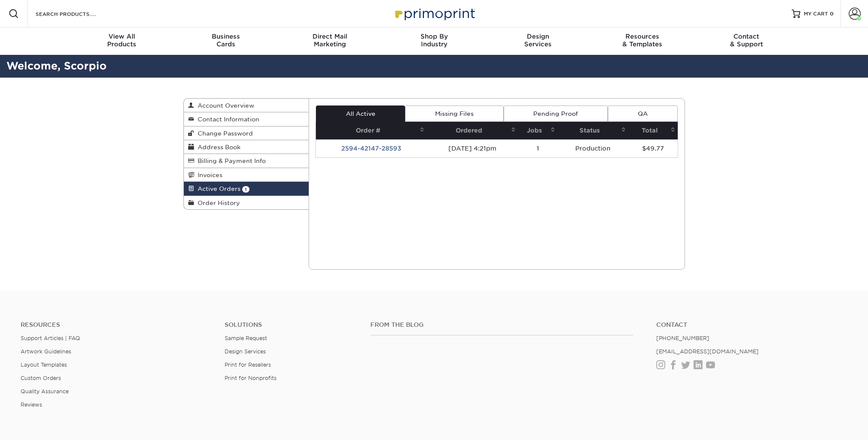 The height and width of the screenshot is (440, 868). What do you see at coordinates (41, 378) in the screenshot?
I see `a: Custom Orders` at bounding box center [41, 378].